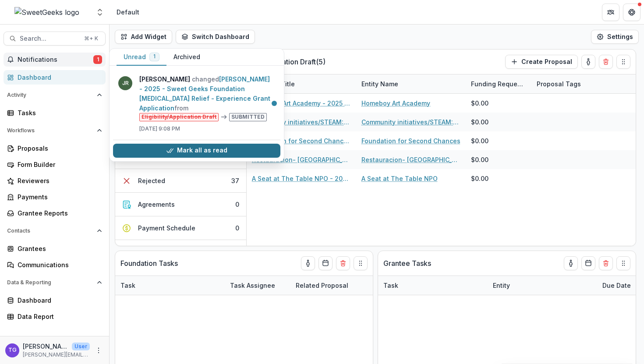 The image size is (644, 364). I want to click on div: Default, so click(128, 12).